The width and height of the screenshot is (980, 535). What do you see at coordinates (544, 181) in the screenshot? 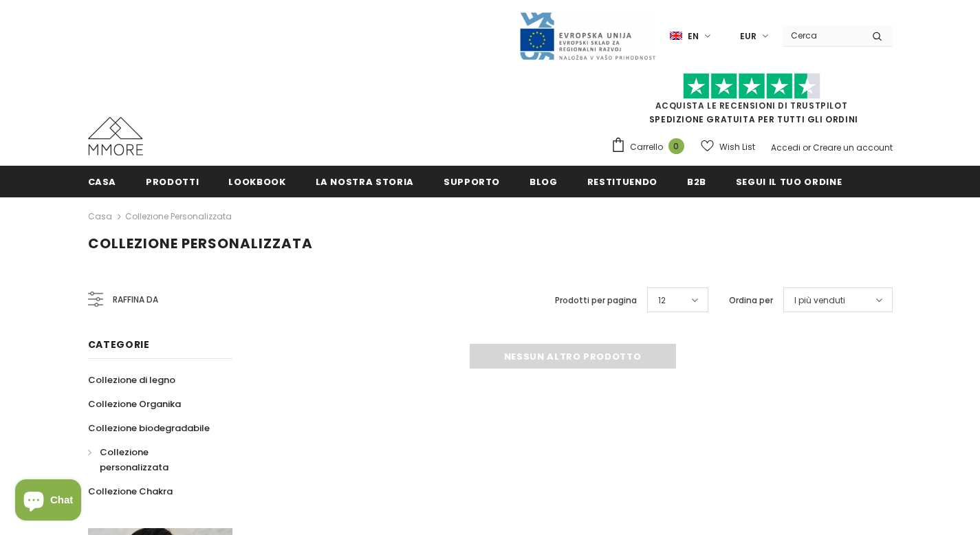
I see `a: Blog` at bounding box center [544, 181].